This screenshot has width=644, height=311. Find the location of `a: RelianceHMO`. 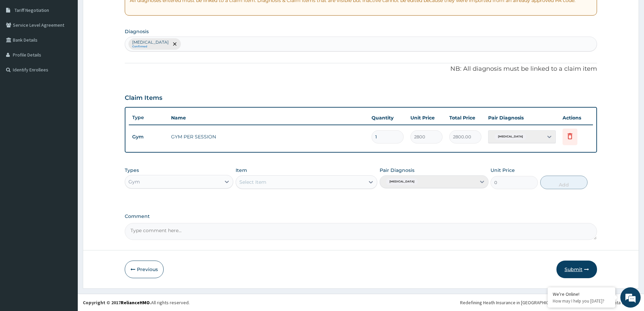

a: RelianceHMO is located at coordinates (135, 303).